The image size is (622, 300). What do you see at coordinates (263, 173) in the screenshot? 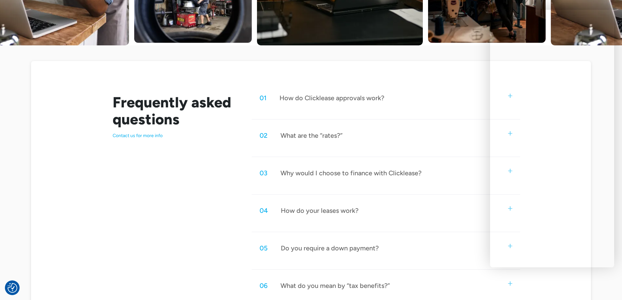
I see `div: 03` at bounding box center [263, 173].